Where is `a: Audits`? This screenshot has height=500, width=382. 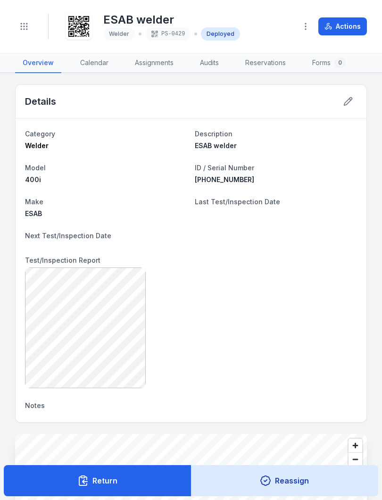
a: Audits is located at coordinates (209, 63).